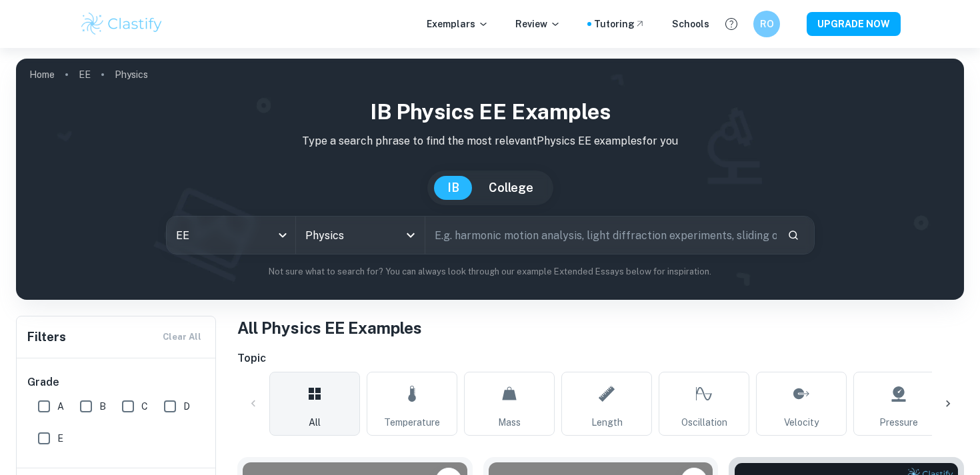 This screenshot has width=980, height=475. Describe the element at coordinates (46, 337) in the screenshot. I see `h6: Filters` at that location.